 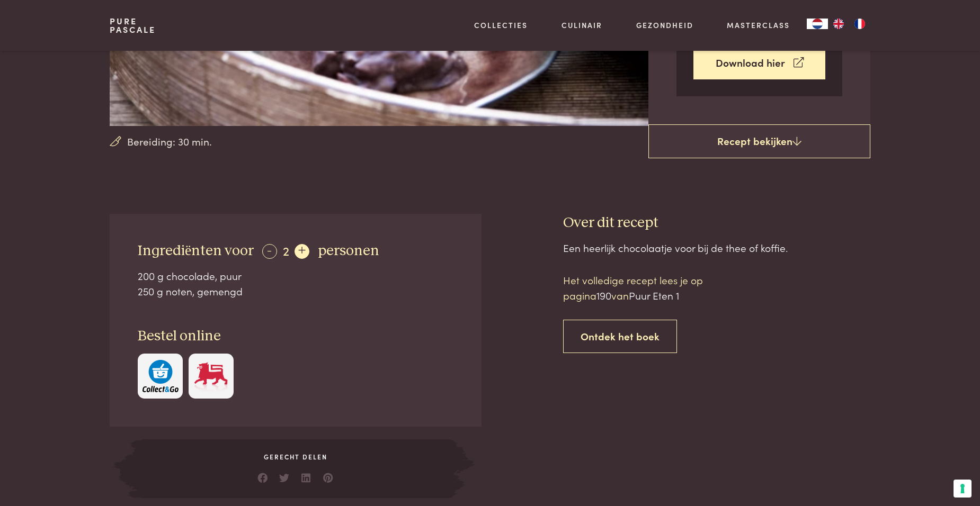 What do you see at coordinates (620, 336) in the screenshot?
I see `a: Ontdek het boek` at bounding box center [620, 336].